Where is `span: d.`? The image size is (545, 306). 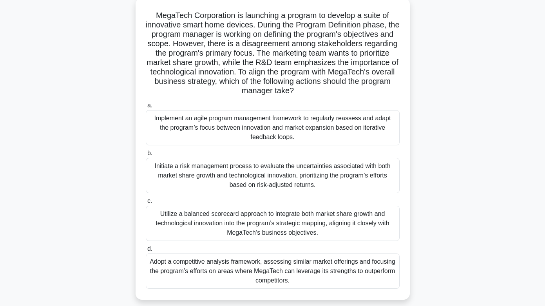
span: d. is located at coordinates (150, 248).